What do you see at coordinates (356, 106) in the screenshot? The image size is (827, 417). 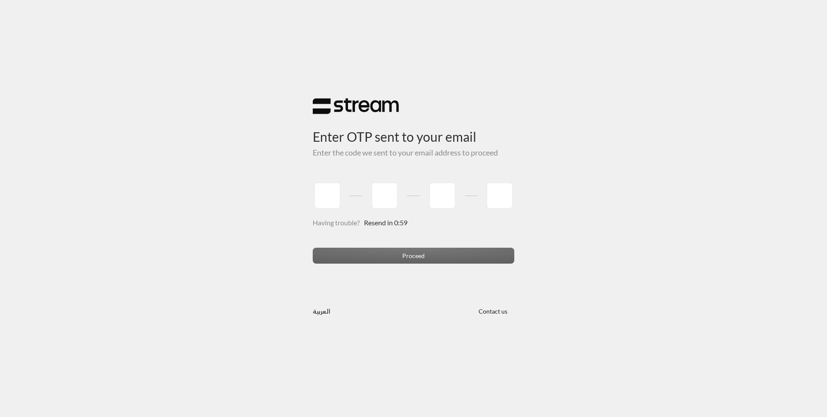 I see `img: Stream Logo` at bounding box center [356, 106].